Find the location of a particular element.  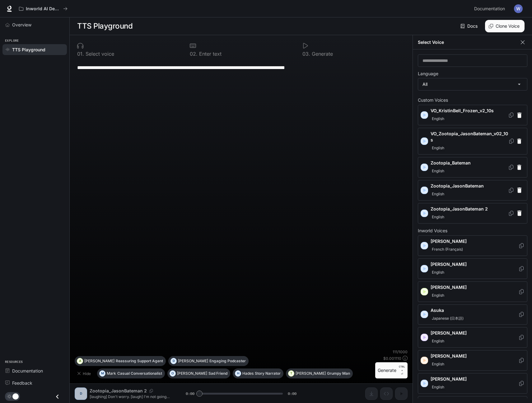

p: CTRL + is located at coordinates (402, 368).